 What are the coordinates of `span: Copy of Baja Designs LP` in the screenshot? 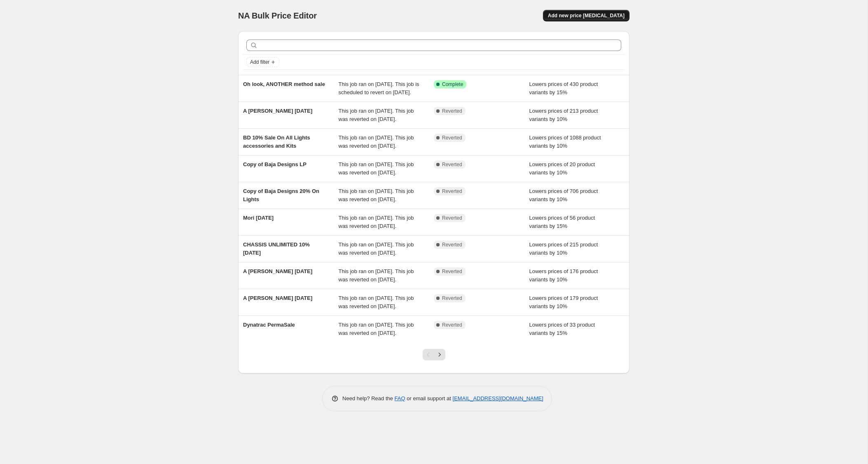 It's located at (275, 165).